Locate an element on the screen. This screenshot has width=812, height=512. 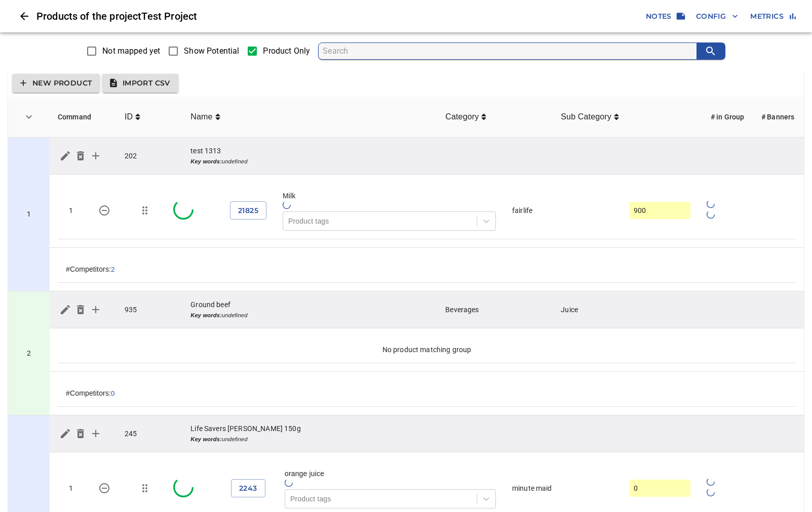
th: # in Group is located at coordinates (728, 117).